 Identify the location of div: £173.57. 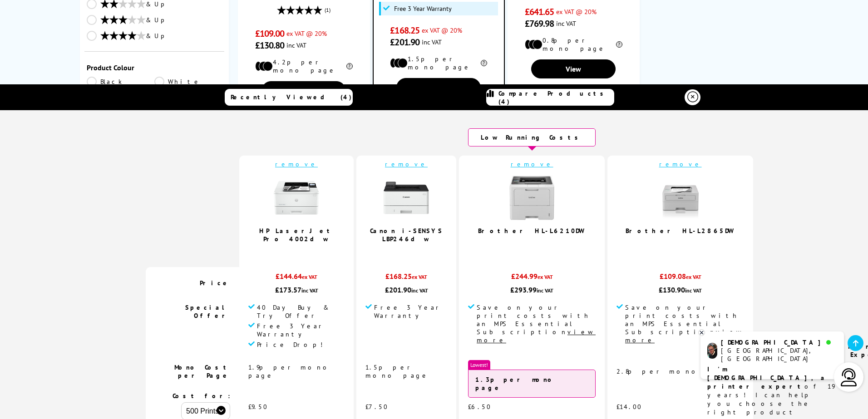
(296, 290).